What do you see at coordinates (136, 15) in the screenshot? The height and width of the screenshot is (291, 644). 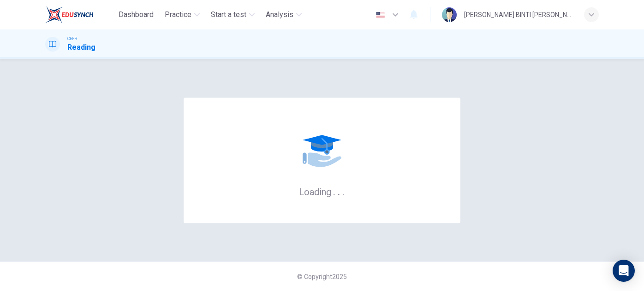 I see `span: Dashboard` at bounding box center [136, 15].